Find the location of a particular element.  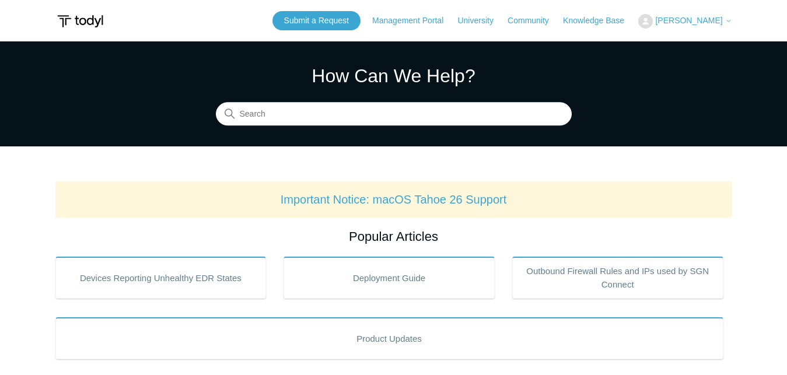

a: Devices Reporting Unhealthy EDR States is located at coordinates (161, 278).